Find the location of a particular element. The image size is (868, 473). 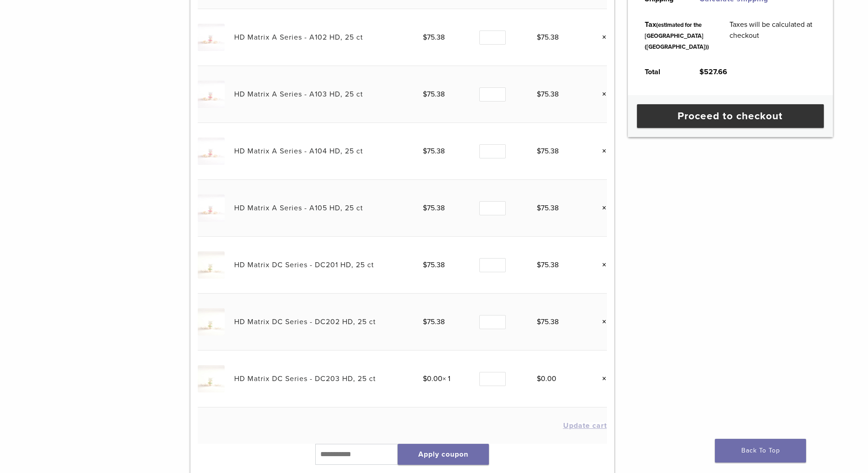

td: Taxes will be calculated at checkout is located at coordinates (773, 36).